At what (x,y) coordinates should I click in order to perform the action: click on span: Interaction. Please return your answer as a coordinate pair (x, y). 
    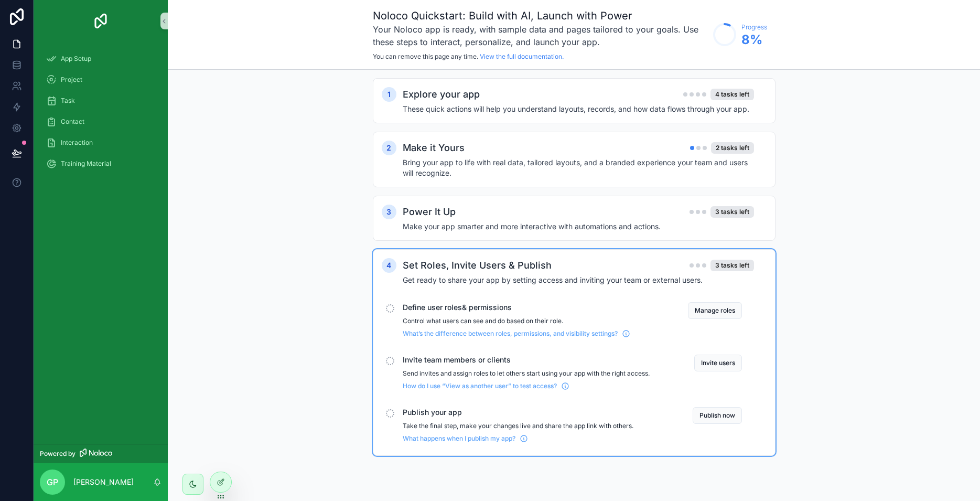
    Looking at the image, I should click on (76, 142).